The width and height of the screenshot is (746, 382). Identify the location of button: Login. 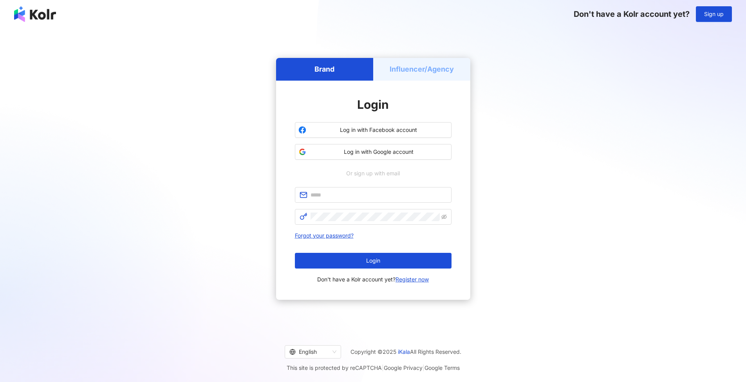
(373, 261).